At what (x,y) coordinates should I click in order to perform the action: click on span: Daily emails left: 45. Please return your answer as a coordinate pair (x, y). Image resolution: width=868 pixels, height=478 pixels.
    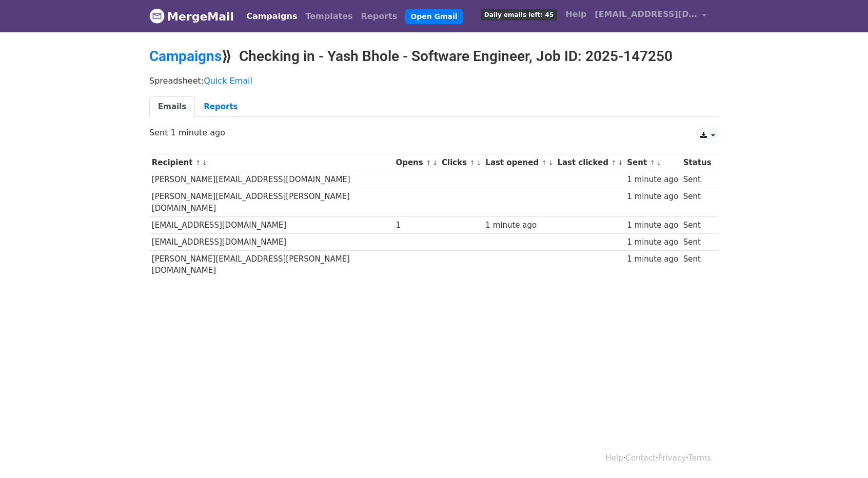
    Looking at the image, I should click on (519, 15).